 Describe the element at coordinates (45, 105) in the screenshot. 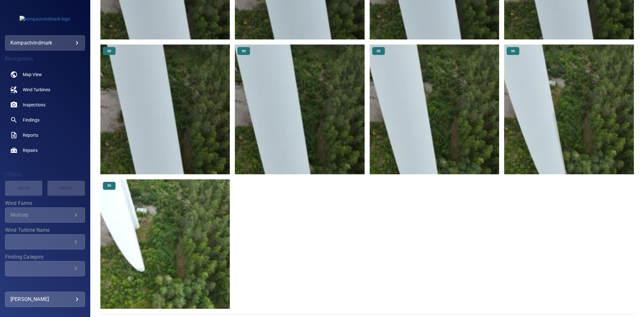

I see `a: inspections noActive` at that location.